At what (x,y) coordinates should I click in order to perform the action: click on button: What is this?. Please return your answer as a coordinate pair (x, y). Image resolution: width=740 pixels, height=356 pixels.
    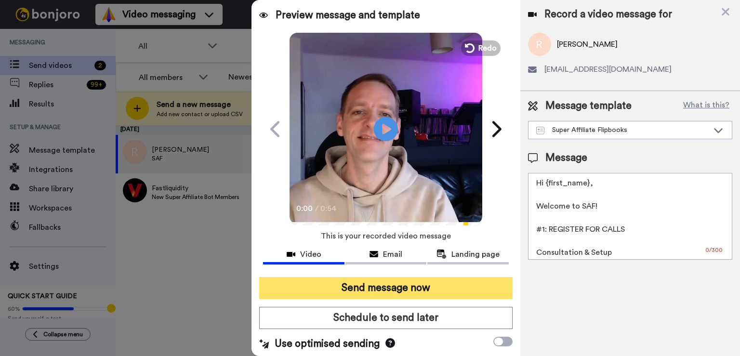
    Looking at the image, I should click on (706, 106).